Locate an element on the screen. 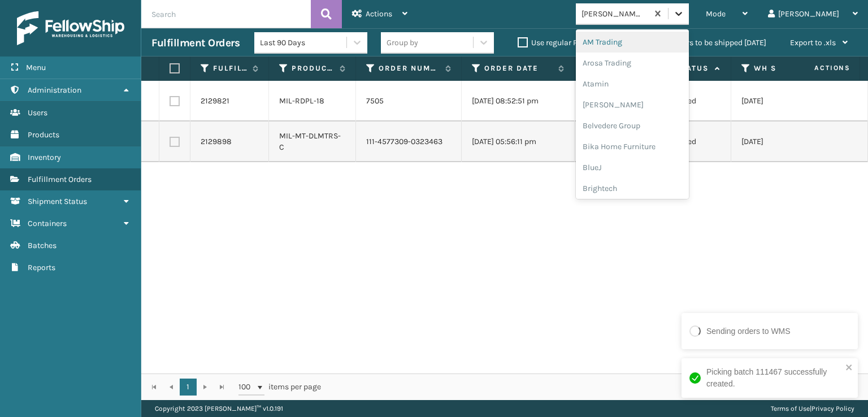  label: Order Number is located at coordinates (409, 68).